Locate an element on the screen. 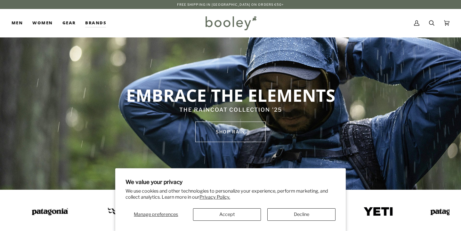  p: THE RAINCOAT COLLECTION '25 is located at coordinates (231, 110).